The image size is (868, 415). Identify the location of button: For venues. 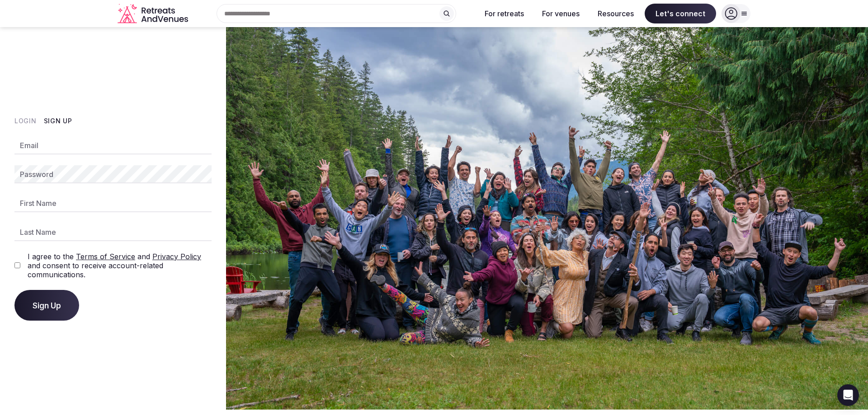
(561, 14).